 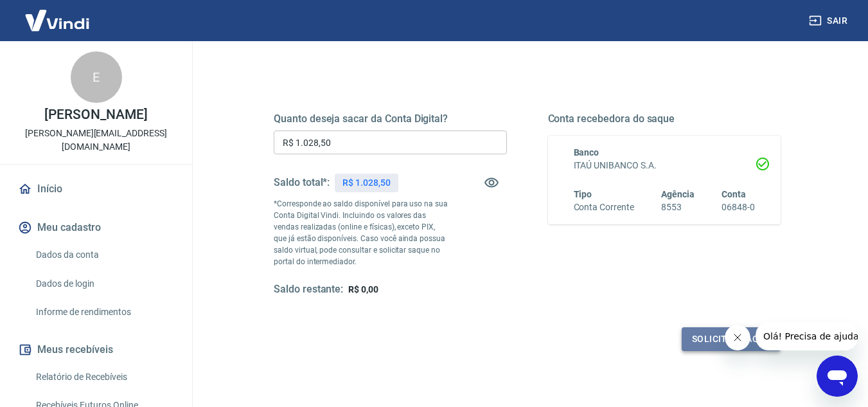 I want to click on img: Vindi, so click(x=57, y=20).